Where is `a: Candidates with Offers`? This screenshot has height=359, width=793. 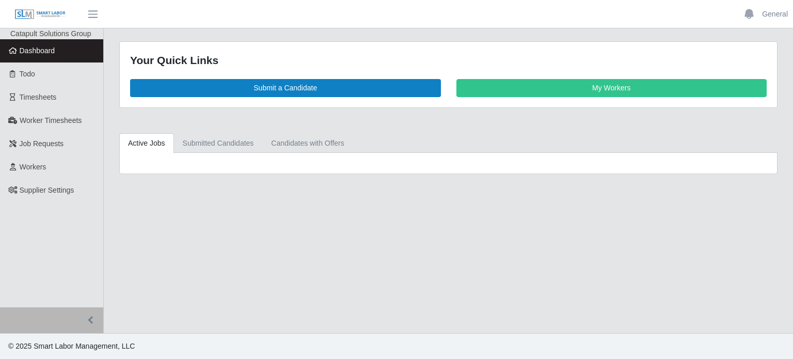 a: Candidates with Offers is located at coordinates (307, 143).